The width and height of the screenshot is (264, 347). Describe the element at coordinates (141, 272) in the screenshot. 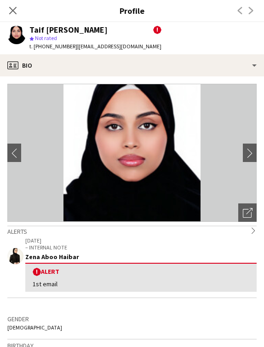

I see `div: Alert` at that location.